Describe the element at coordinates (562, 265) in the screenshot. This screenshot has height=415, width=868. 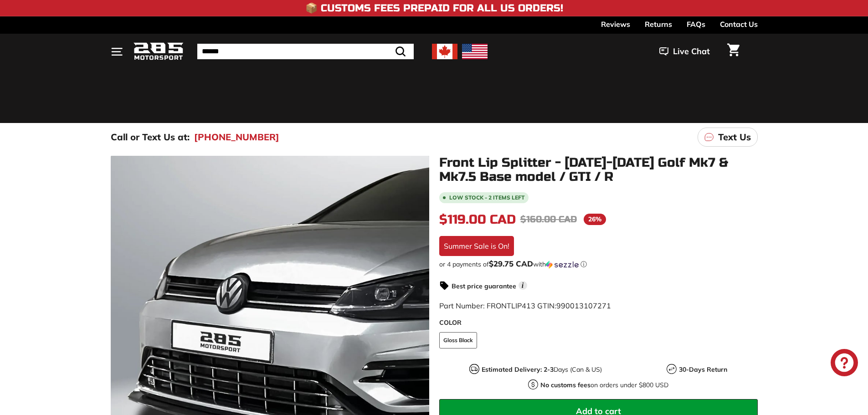
I see `img: Sezzle` at that location.